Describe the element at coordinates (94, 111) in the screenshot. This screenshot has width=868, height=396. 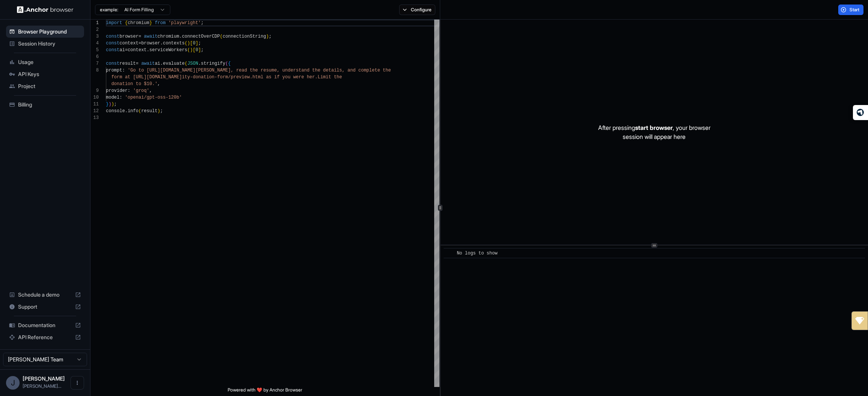
I see `div: 12` at that location.